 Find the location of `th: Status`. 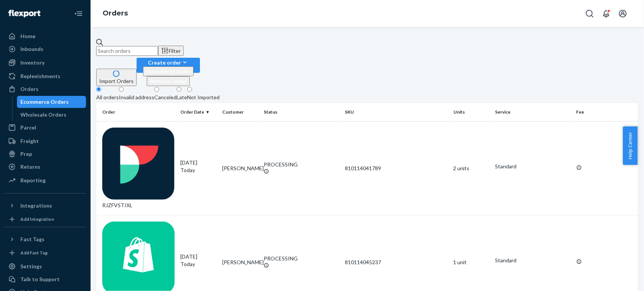

th: Status is located at coordinates (301, 112).